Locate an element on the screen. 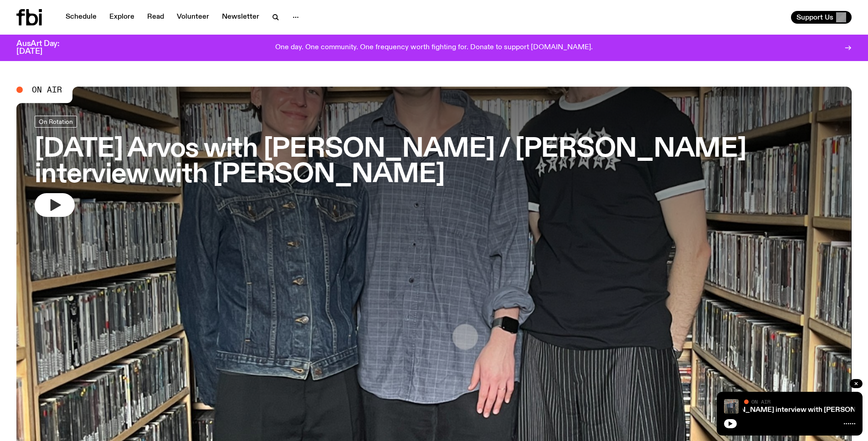 The height and width of the screenshot is (441, 868). a: Explore is located at coordinates (121, 17).